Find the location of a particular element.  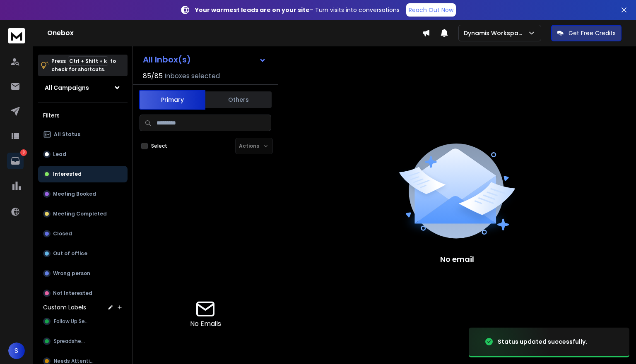

a: Reach Out Now is located at coordinates (431, 10).